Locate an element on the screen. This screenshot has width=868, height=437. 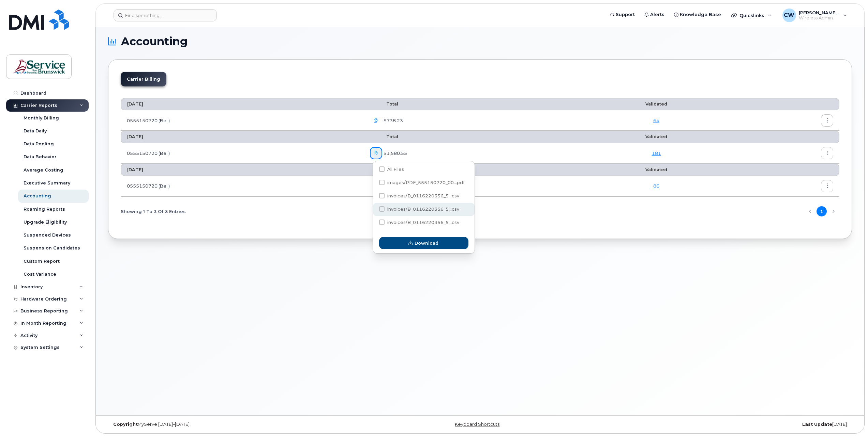
a: PDF_555150720_005_0000000000.pdf is located at coordinates (377, 186).